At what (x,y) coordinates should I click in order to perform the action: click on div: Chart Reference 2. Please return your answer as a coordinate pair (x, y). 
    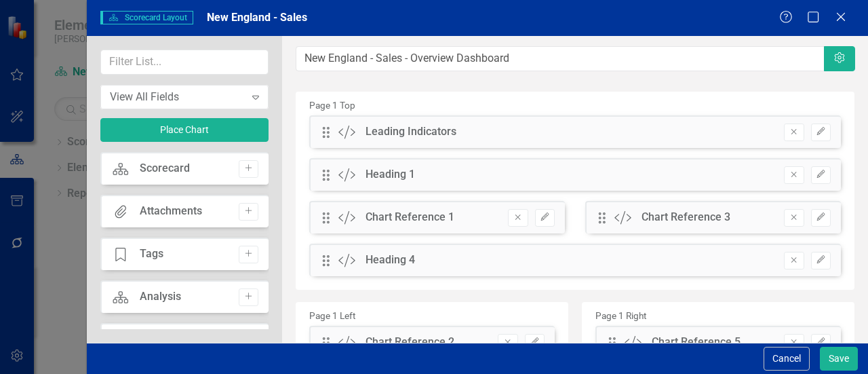
    Looking at the image, I should click on (410, 342).